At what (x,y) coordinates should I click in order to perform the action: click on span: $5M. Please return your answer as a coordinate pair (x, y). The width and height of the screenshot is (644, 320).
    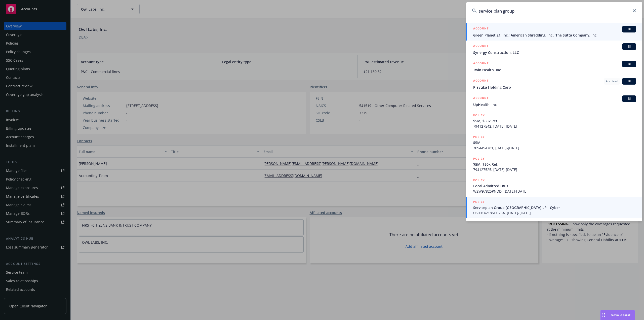
    Looking at the image, I should click on (555, 143).